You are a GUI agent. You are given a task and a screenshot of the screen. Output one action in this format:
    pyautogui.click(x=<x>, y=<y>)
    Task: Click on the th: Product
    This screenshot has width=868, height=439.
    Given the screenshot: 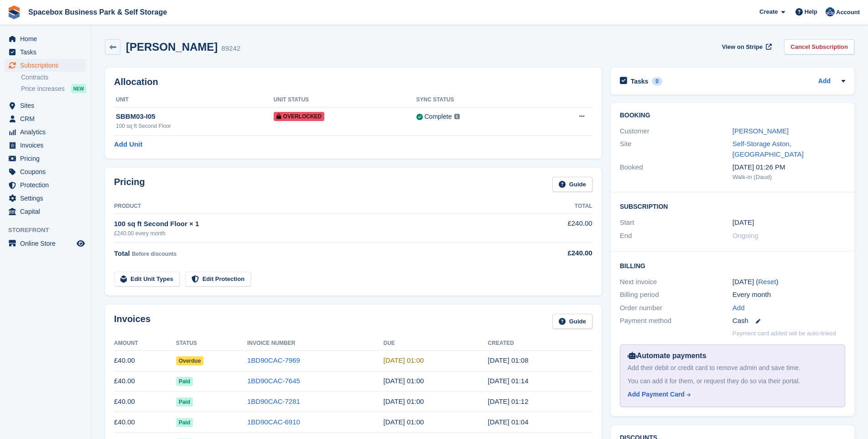 What is the action you would take?
    pyautogui.click(x=316, y=206)
    